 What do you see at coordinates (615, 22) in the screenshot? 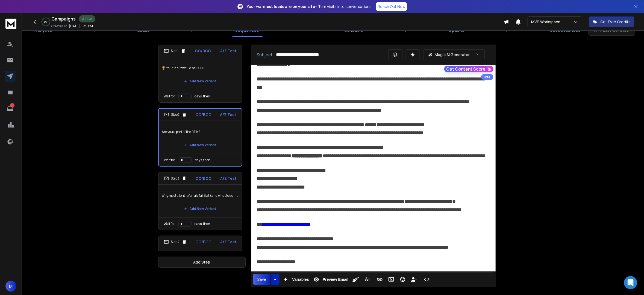
I see `p: Get Free Credits` at bounding box center [615, 22].